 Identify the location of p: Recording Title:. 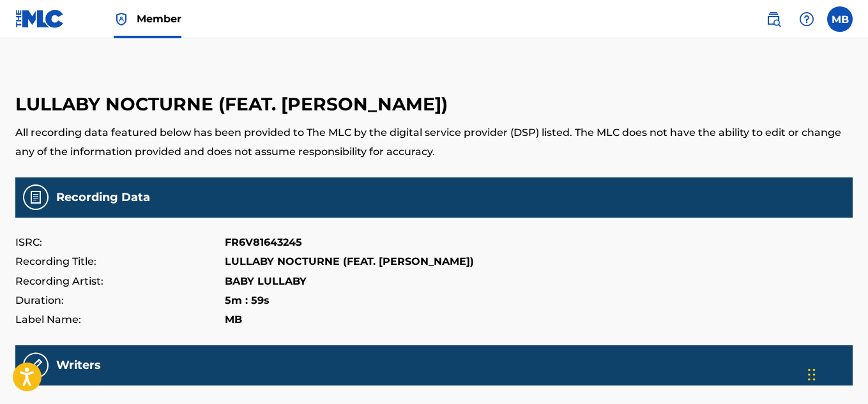
(120, 262).